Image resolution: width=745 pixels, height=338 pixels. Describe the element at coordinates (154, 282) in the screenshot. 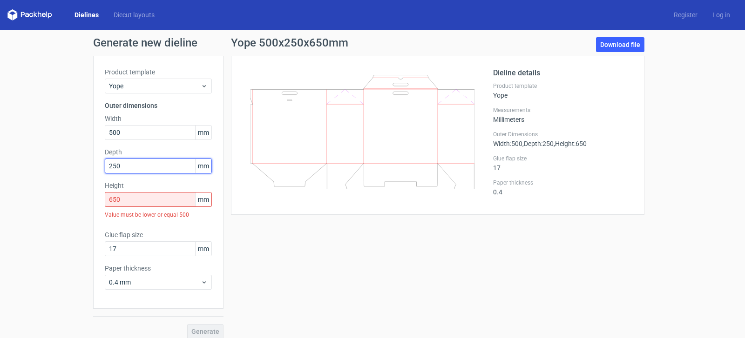

I see `span: 0.4 mm` at that location.